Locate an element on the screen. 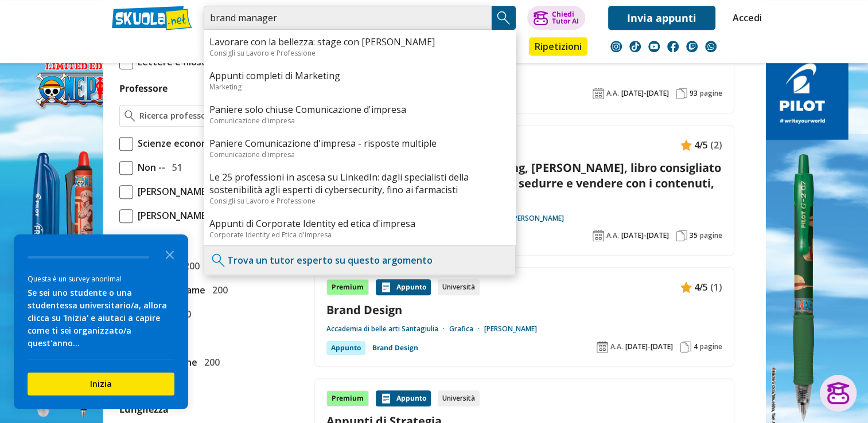  label: Professore is located at coordinates (143, 89).